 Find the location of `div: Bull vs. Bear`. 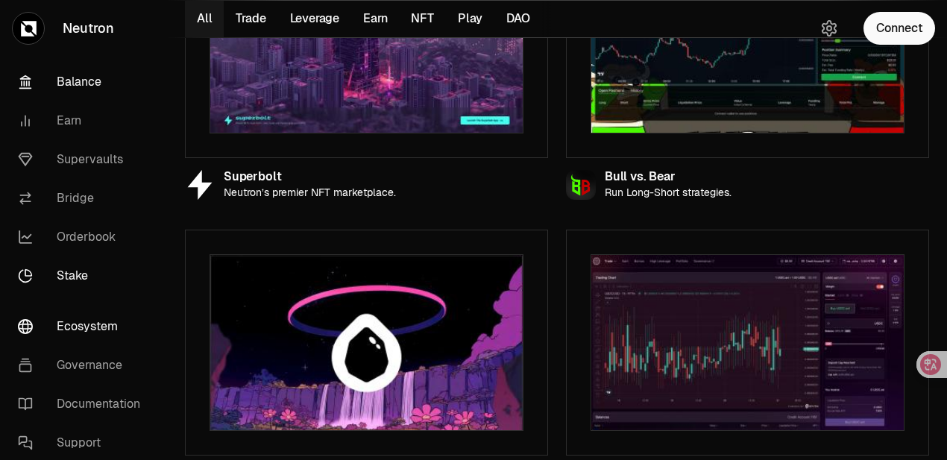

div: Bull vs. Bear is located at coordinates (668, 177).